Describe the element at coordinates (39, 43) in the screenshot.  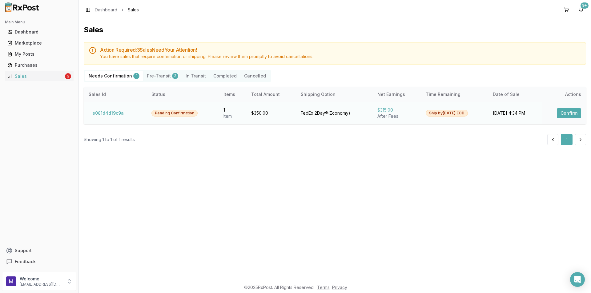
I see `a: Marketplace` at that location.